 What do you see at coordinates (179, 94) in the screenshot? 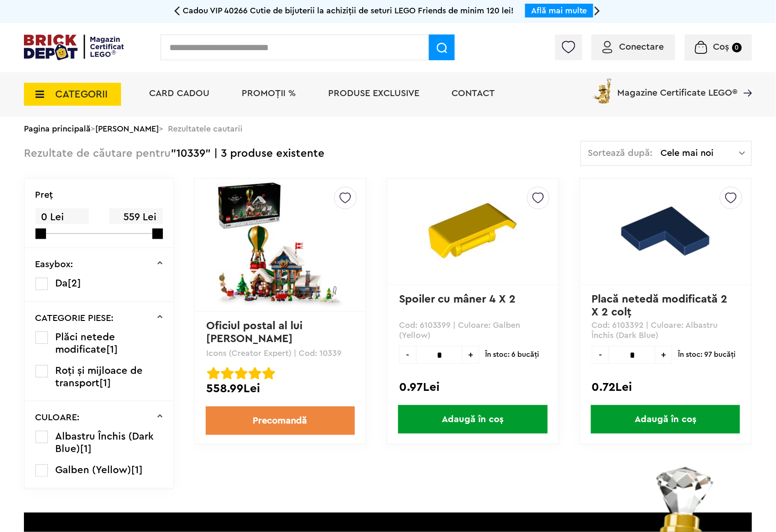
I see `span: Card Cadou` at bounding box center [179, 94].